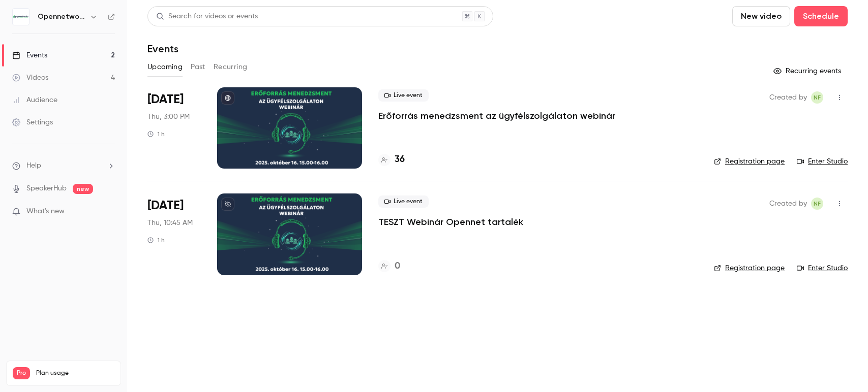 Image resolution: width=868 pixels, height=392 pixels. I want to click on h4: 0, so click(397, 266).